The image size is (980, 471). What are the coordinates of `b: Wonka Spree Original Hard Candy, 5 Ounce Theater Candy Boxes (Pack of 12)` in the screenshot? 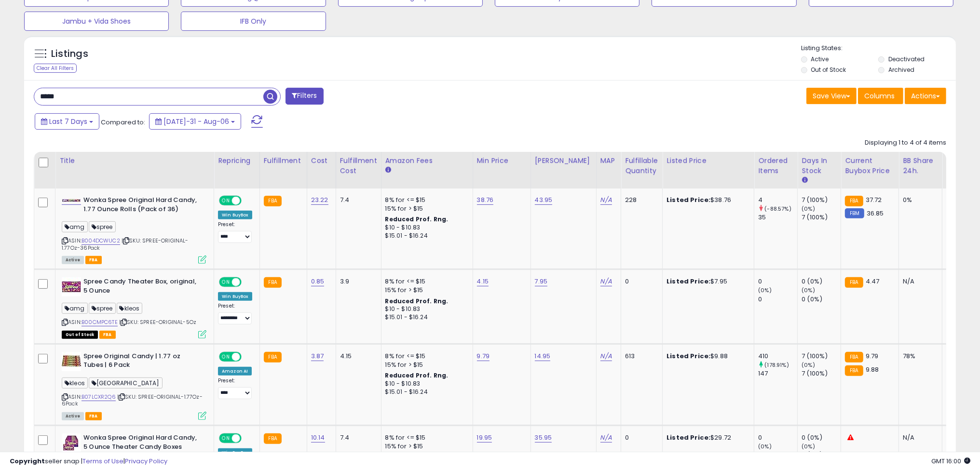 It's located at (142, 449).